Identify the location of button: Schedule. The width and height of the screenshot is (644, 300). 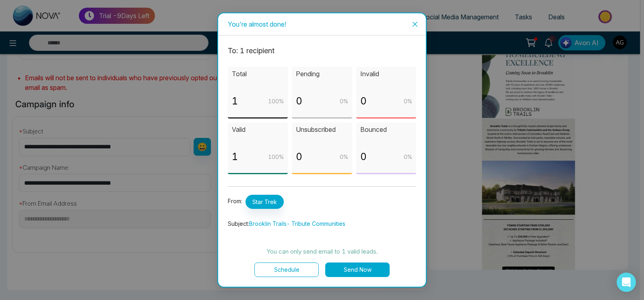
(287, 270).